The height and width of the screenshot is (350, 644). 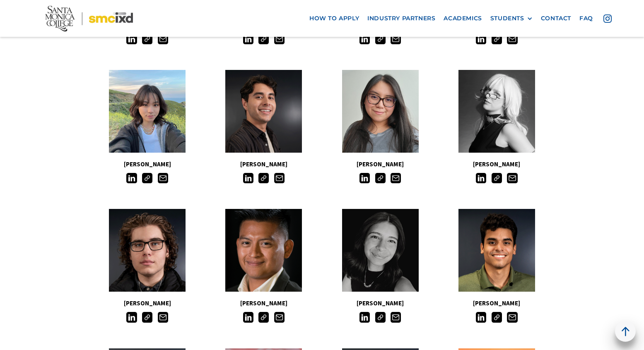 What do you see at coordinates (401, 19) in the screenshot?
I see `a: industry partners` at bounding box center [401, 19].